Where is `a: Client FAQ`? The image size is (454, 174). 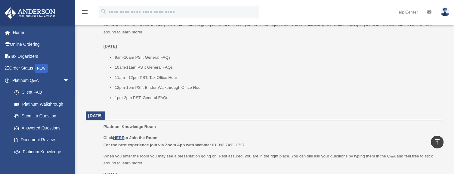 a: Client FAQ is located at coordinates (43, 92).